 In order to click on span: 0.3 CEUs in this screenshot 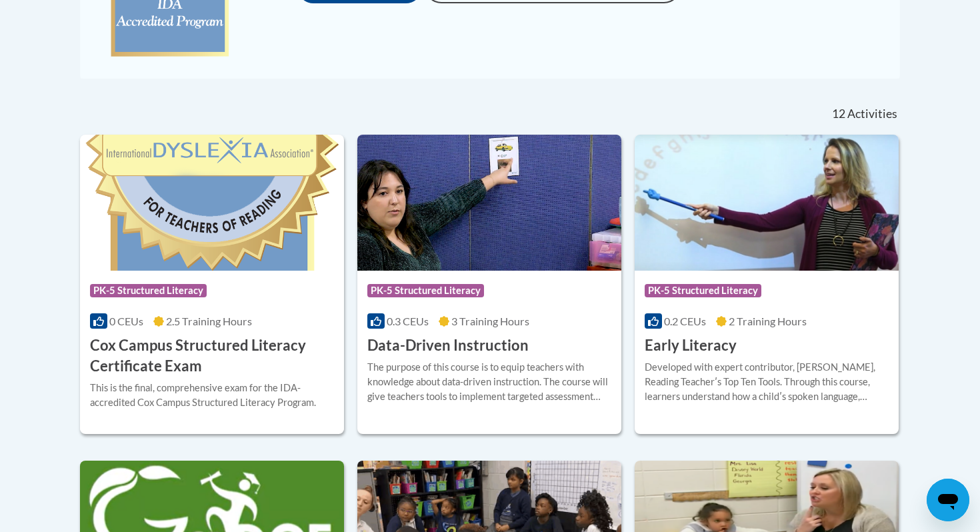, I will do `click(407, 321)`.